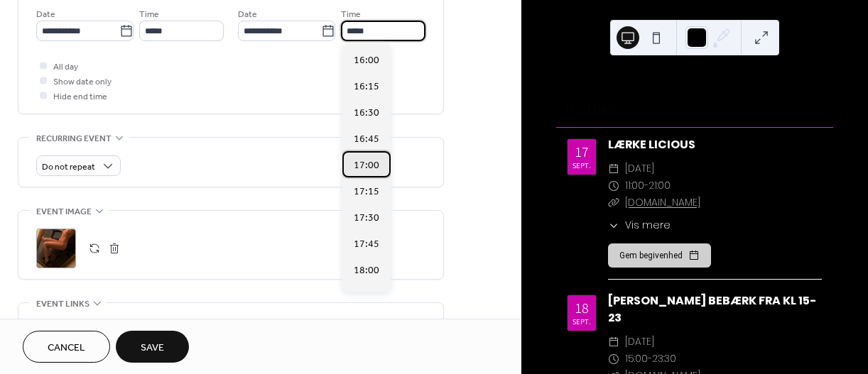  What do you see at coordinates (66, 347) in the screenshot?
I see `button: Cancel` at bounding box center [66, 347].